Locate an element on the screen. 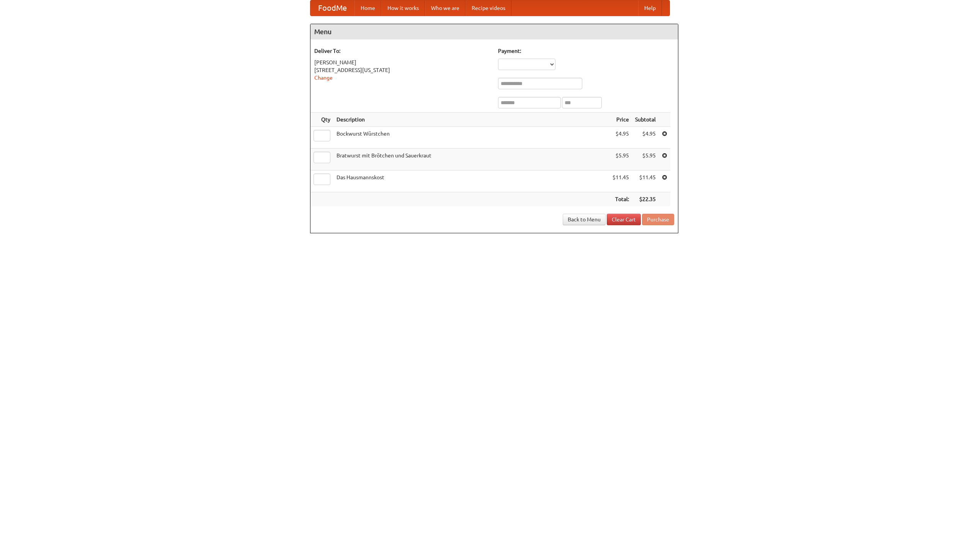 Image resolution: width=980 pixels, height=542 pixels. td: Bratwurst mit Brötchen und Sauerkraut is located at coordinates (472, 159).